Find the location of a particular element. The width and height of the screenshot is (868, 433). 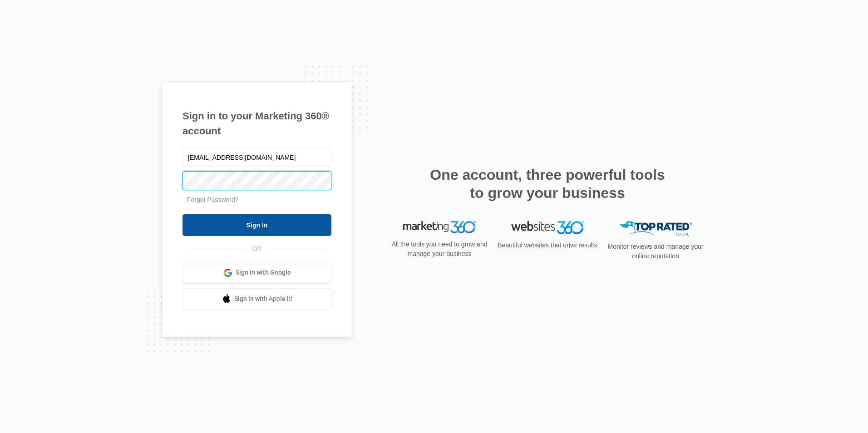

a: Forgot Password? is located at coordinates (213, 200).